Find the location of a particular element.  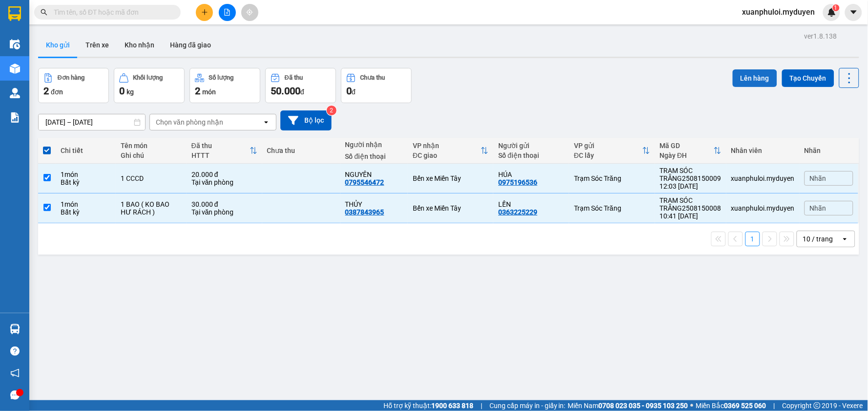

button: plus is located at coordinates (204, 12).